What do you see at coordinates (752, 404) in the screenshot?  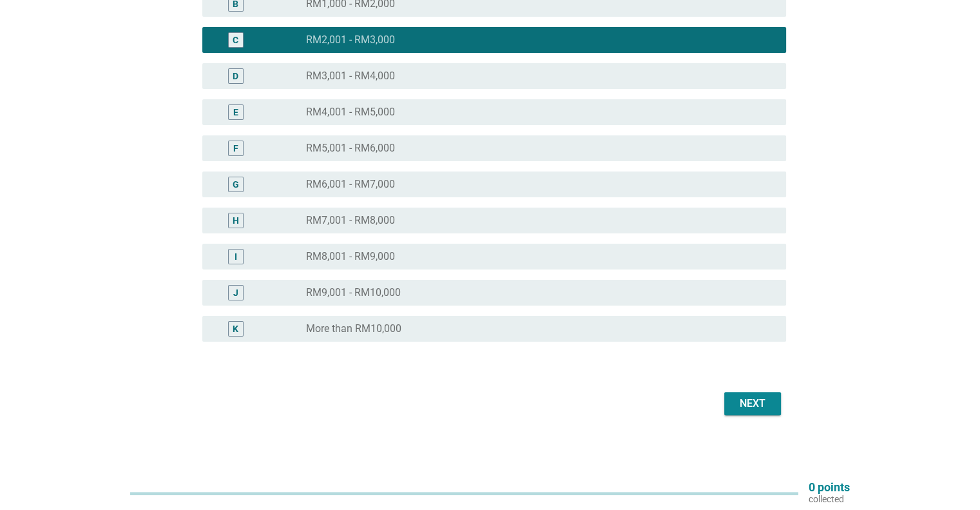 I see `div: Next` at bounding box center [752, 404].